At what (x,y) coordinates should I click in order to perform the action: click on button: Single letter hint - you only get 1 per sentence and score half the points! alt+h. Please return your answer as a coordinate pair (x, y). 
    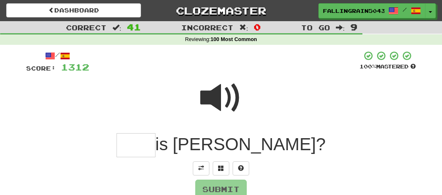
    Looking at the image, I should click on (241, 168).